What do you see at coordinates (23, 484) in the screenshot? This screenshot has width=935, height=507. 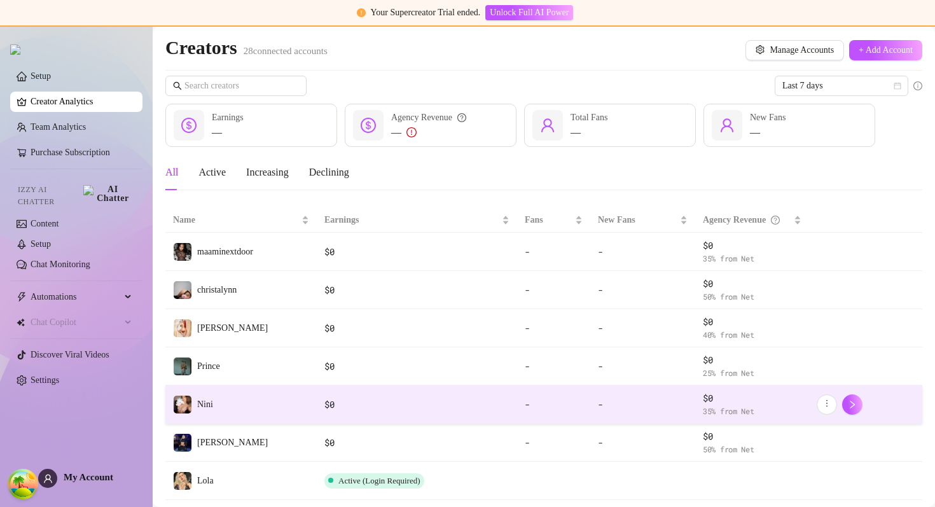 I see `button: Open Tanstack query devtools` at bounding box center [23, 484].